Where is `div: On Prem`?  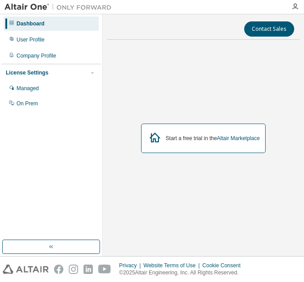
div: On Prem is located at coordinates (27, 104).